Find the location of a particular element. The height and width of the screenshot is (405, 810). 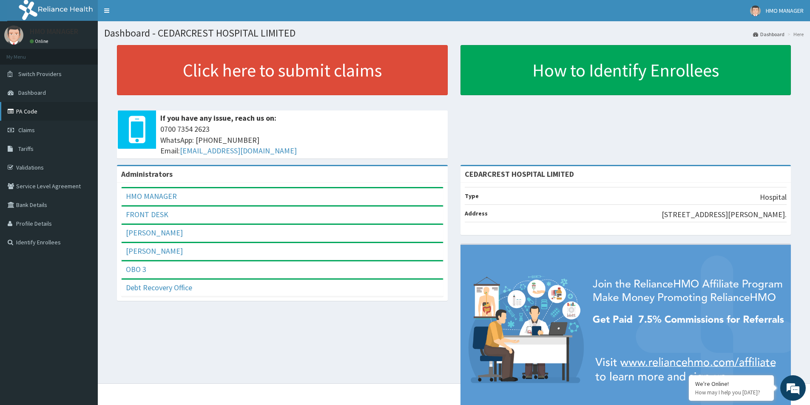

p: How may I help you today? is located at coordinates (732, 393).